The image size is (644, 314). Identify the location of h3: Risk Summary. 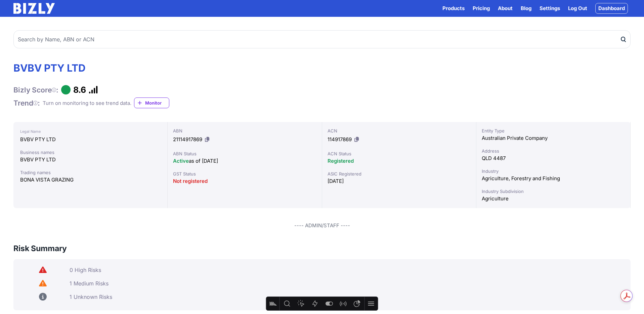
(40, 249).